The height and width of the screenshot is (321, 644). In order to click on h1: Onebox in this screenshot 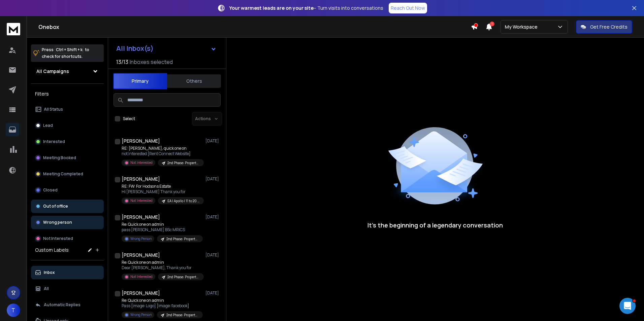, I will do `click(255, 27)`.